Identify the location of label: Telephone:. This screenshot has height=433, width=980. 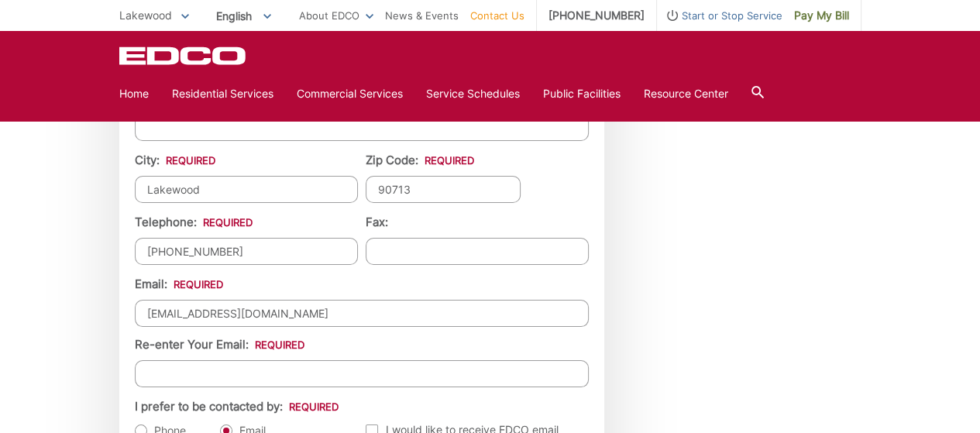
(193, 222).